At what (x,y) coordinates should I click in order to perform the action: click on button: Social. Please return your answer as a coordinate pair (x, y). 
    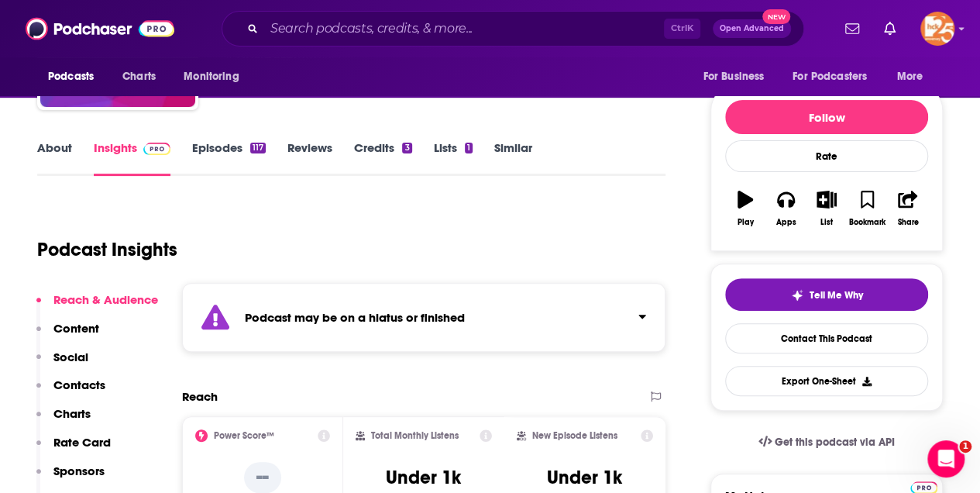
    Looking at the image, I should click on (62, 364).